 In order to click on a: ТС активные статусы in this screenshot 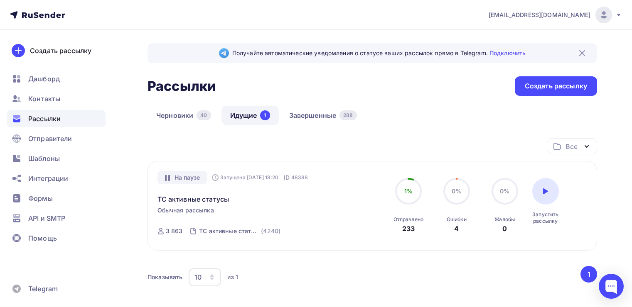, I will do `click(193, 199)`.